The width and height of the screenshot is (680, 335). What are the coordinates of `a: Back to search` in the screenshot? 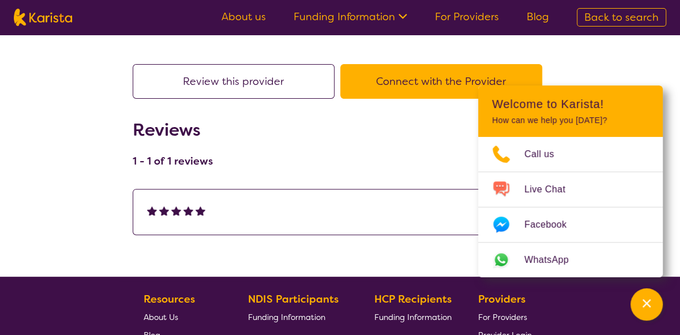 It's located at (622, 17).